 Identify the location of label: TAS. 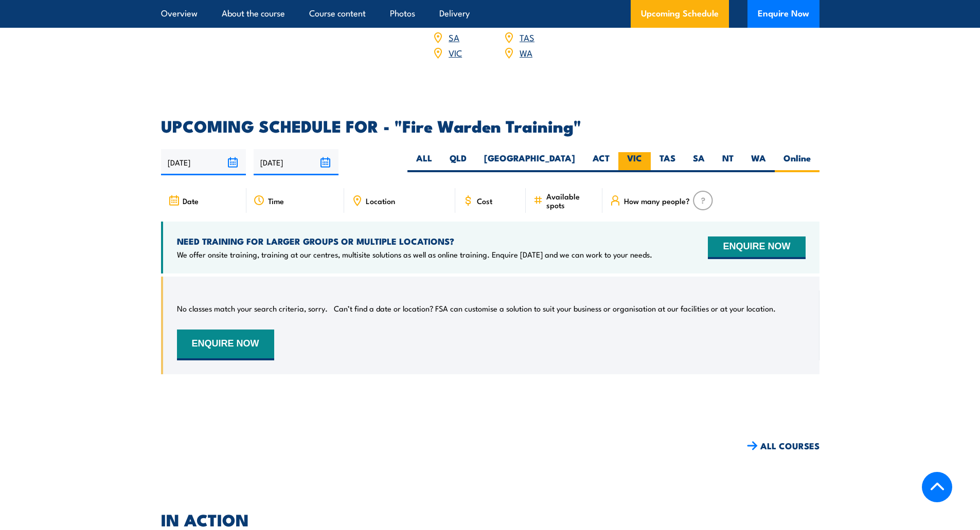
(667, 162).